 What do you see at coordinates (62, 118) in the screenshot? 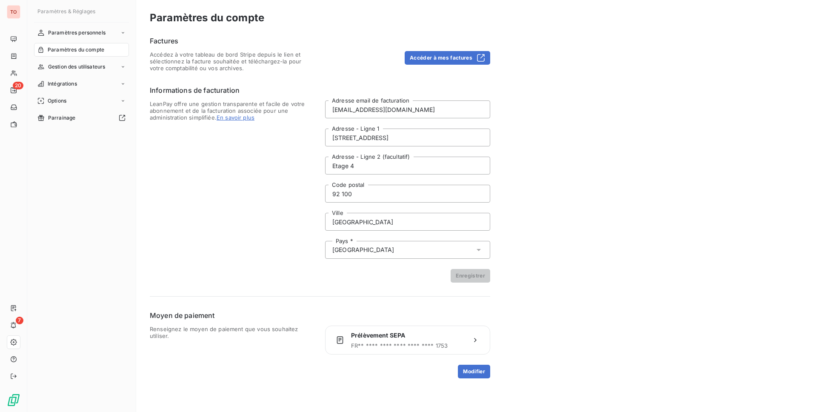
I see `span: Parrainage` at bounding box center [62, 118].